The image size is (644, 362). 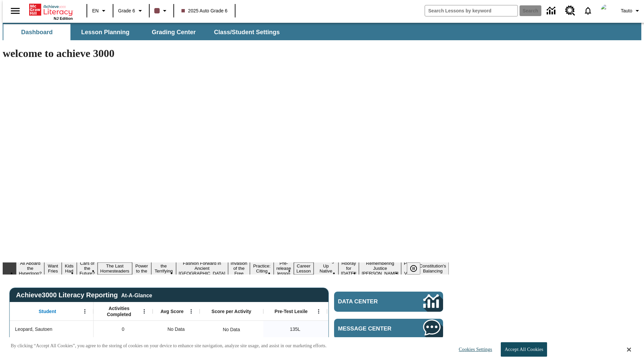 What do you see at coordinates (304, 269) in the screenshot?
I see `button: Slide 12 Career Lesson` at bounding box center [304, 269].